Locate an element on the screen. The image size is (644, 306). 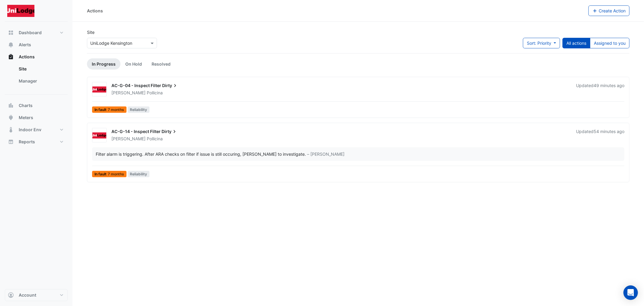
button: Dashboard is located at coordinates (36, 33).